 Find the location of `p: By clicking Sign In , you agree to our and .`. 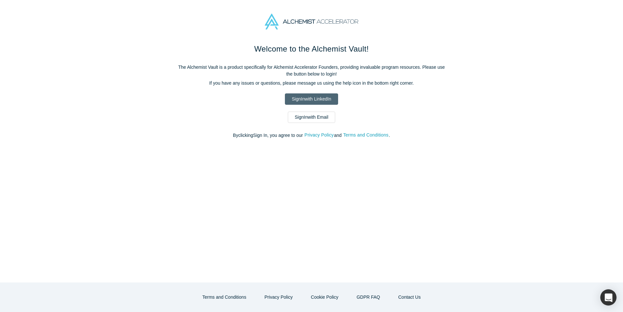

p: By clicking Sign In , you agree to our and . is located at coordinates (312, 135).